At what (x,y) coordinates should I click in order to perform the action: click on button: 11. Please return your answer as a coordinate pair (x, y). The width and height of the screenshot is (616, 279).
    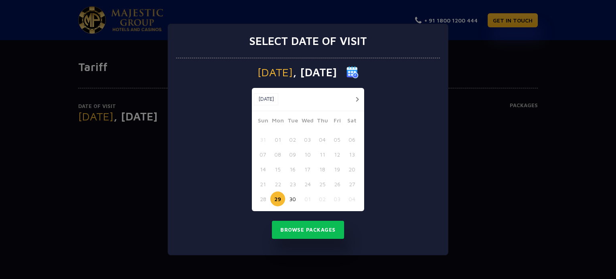
    Looking at the image, I should click on (322, 154).